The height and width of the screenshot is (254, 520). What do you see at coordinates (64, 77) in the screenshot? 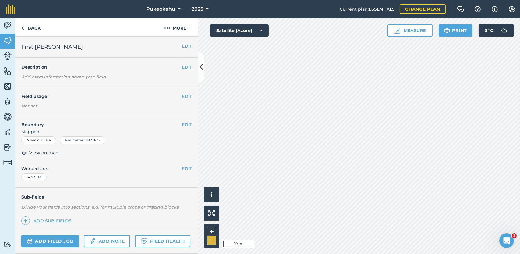
I see `em: Add extra information about your field` at bounding box center [64, 77].